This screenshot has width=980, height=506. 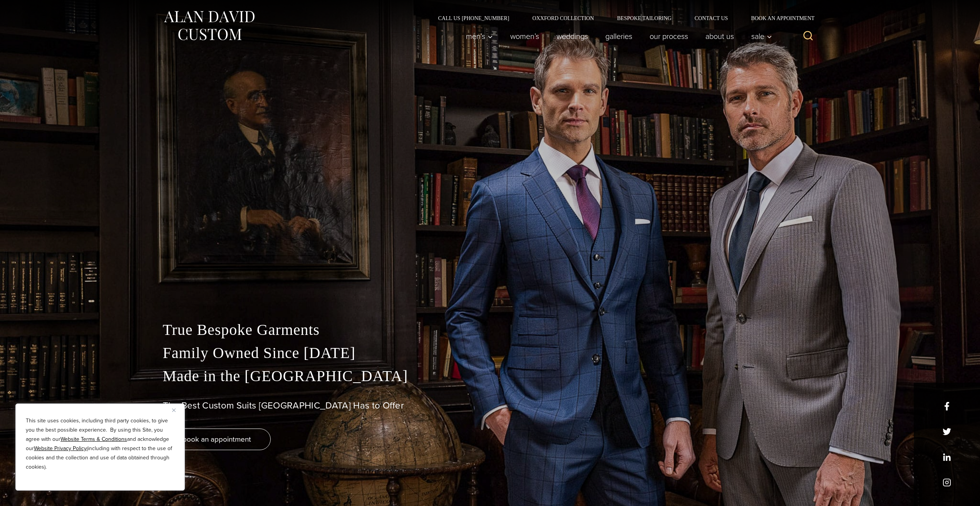 What do you see at coordinates (174, 410) in the screenshot?
I see `img: Close` at bounding box center [174, 410].